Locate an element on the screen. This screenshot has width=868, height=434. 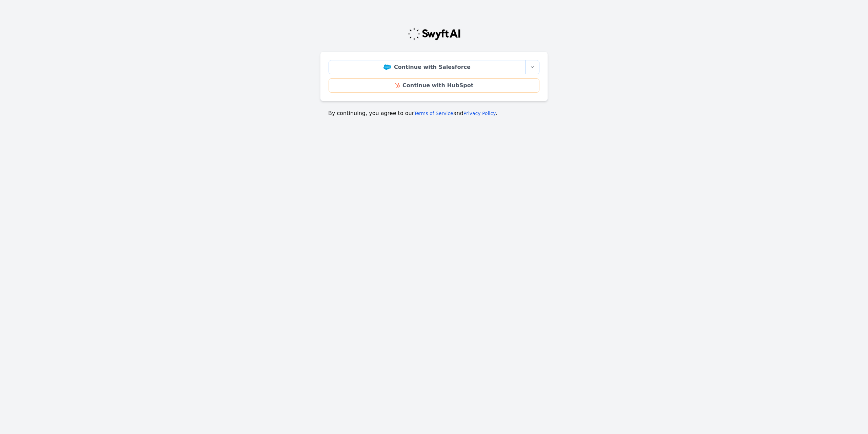
a: Continue with Salesforce is located at coordinates (427, 68).